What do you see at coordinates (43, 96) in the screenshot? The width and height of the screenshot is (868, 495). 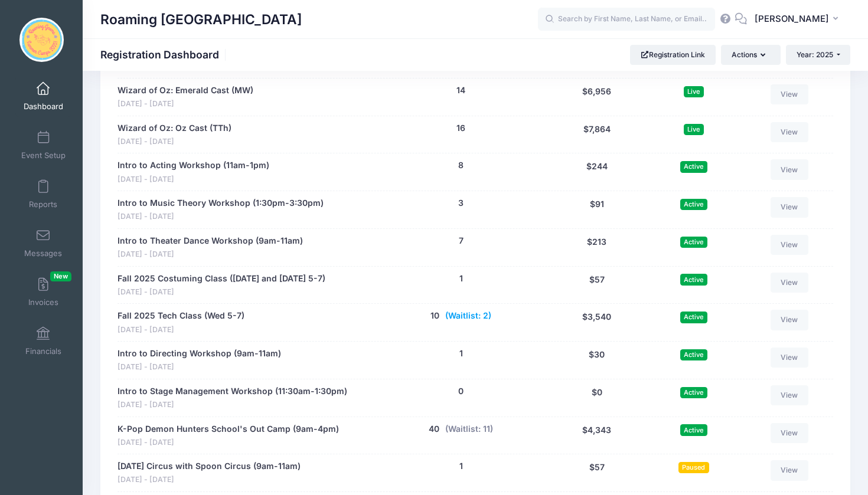 I see `a: Dashboard` at bounding box center [43, 96].